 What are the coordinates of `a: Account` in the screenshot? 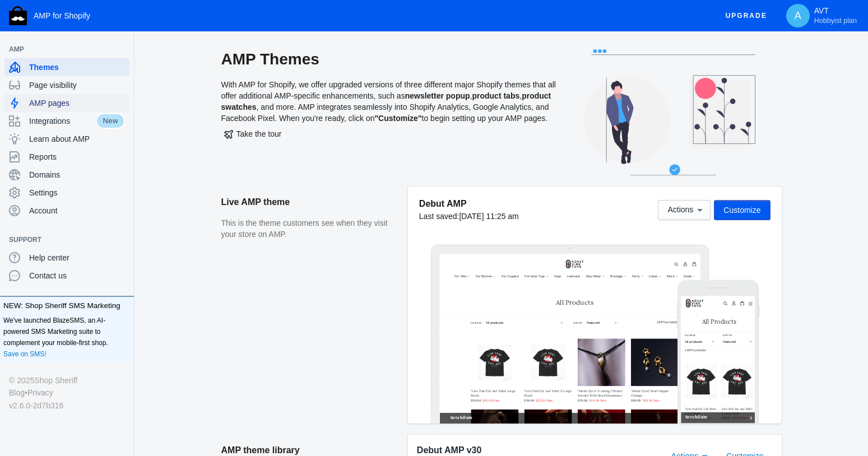 It's located at (67, 210).